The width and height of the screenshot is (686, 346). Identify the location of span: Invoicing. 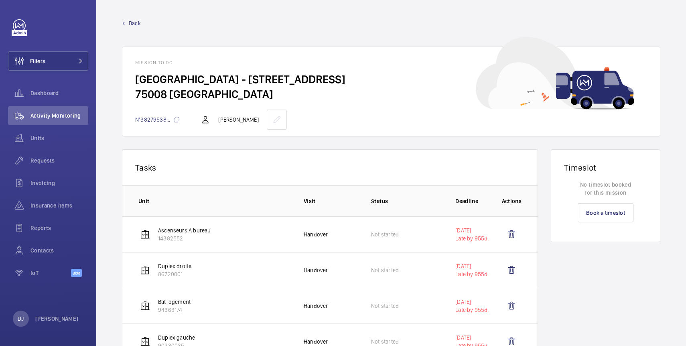
(59, 183).